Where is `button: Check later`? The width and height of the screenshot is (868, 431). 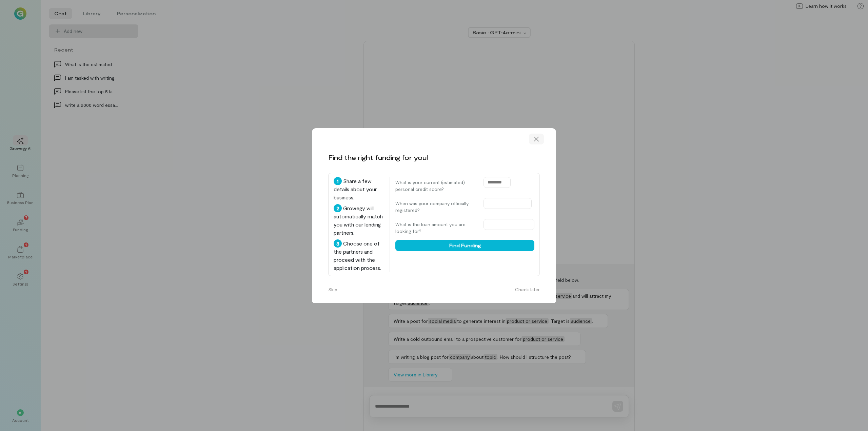
button: Check later is located at coordinates (527, 289).